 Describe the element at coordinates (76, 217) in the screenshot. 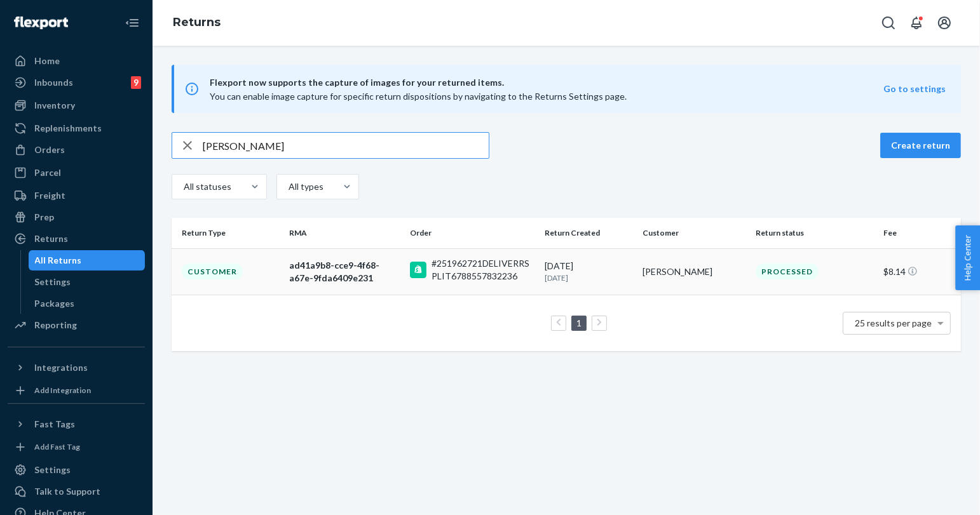

I see `a: Prep` at that location.